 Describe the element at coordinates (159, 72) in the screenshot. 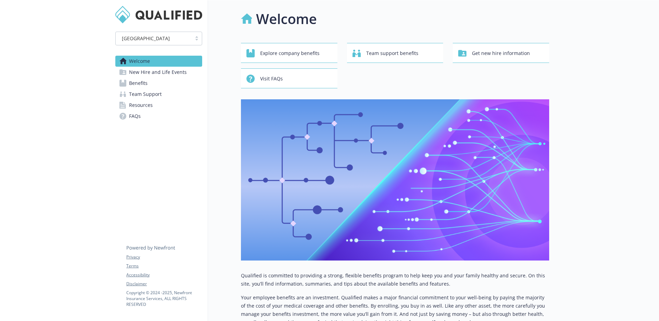

I see `a: New Hire and Life Events` at that location.